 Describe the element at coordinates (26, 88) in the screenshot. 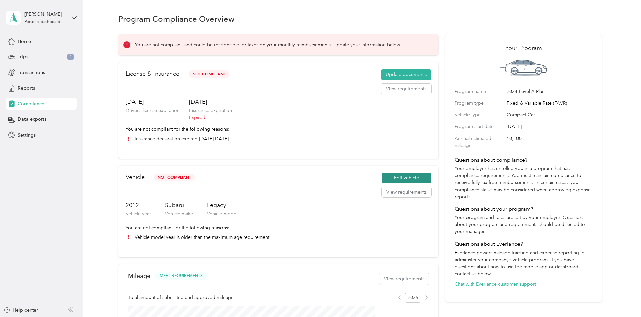

I see `span: Reports` at that location.